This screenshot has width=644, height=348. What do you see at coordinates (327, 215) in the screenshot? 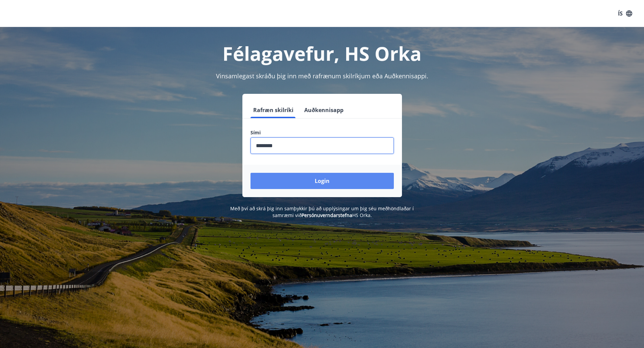
I see `a: Persónuverndarstefna` at bounding box center [327, 215].